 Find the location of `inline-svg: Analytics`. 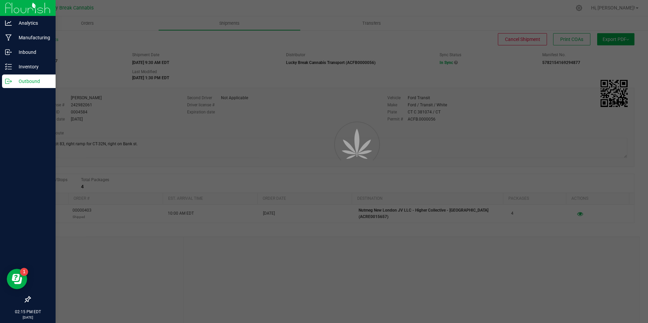

inline-svg: Analytics is located at coordinates (8, 23).